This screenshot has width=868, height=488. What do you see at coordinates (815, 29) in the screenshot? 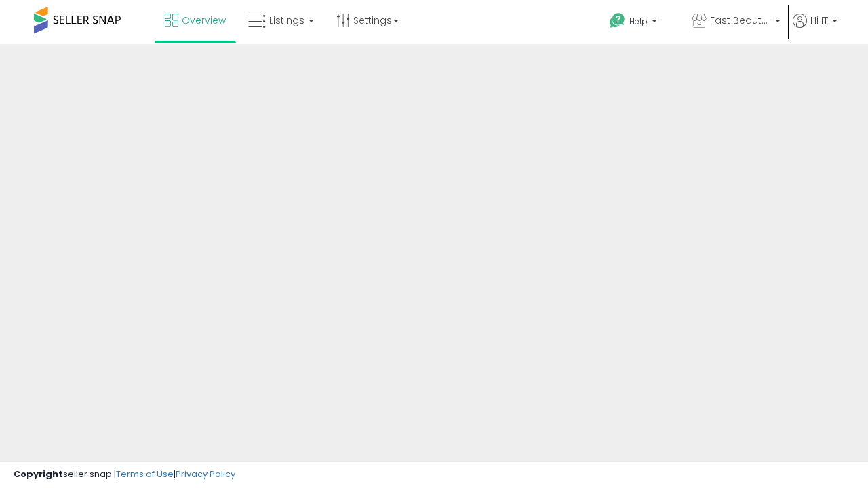
I see `a: Hi IT` at bounding box center [815, 29].